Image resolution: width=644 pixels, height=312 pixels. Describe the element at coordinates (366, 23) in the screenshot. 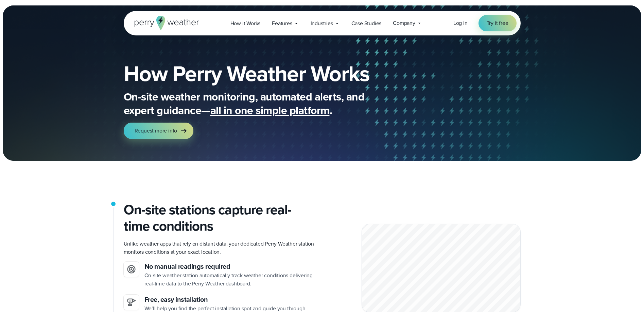

I see `a: Case Studies` at that location.